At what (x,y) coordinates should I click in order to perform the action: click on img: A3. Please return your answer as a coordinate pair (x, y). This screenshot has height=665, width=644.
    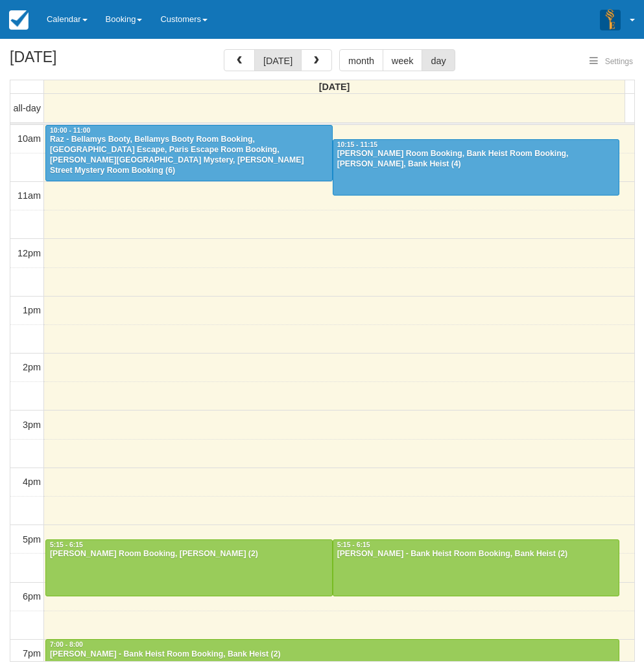
    Looking at the image, I should click on (611, 20).